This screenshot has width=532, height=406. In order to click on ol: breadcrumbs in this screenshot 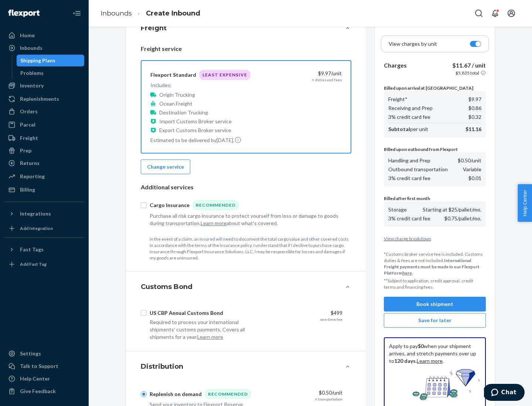, I will do `click(150, 13)`.